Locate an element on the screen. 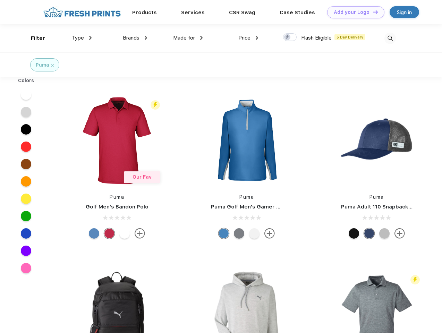 The height and width of the screenshot is (333, 442). img: filter_cancel.svg is located at coordinates (52, 65).